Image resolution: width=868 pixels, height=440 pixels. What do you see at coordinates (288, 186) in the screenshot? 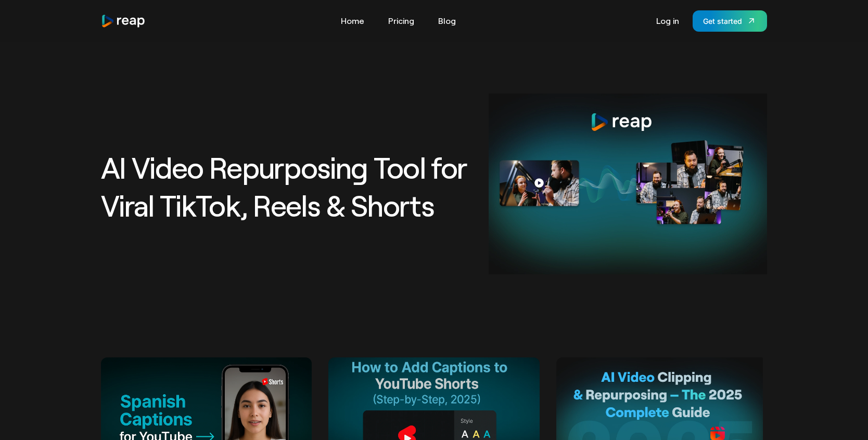
I see `h1: AI Video Repurposing Tool for Viral TikTok, Reels & Shorts` at bounding box center [288, 186].